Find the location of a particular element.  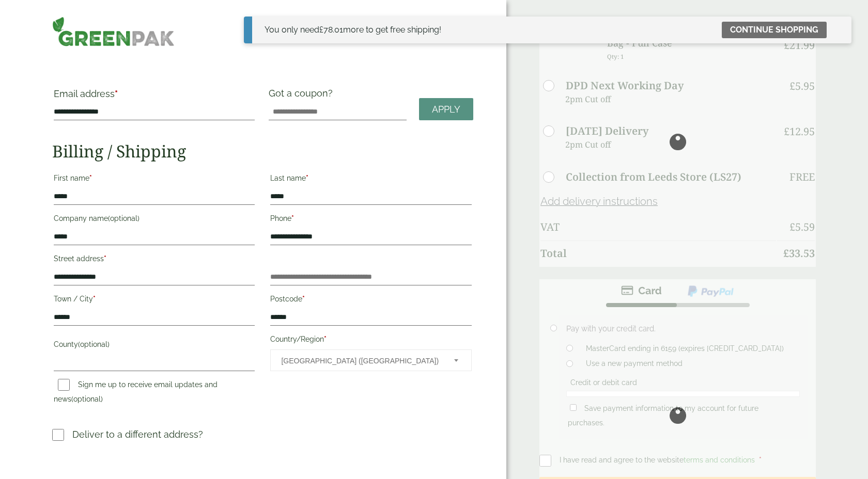

label: Street address is located at coordinates (154, 260).